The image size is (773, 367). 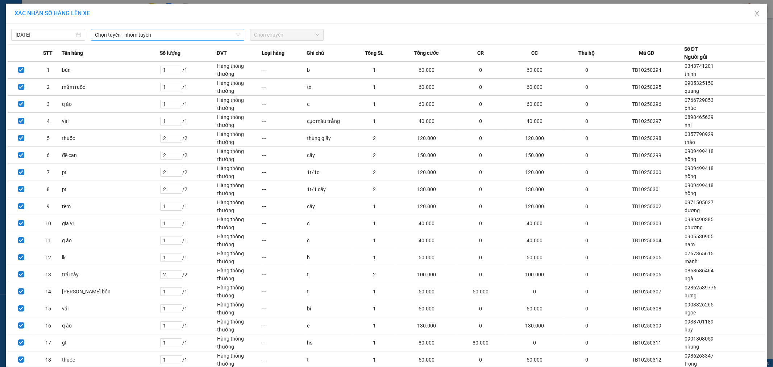 I want to click on td: TB10250308, so click(x=647, y=308).